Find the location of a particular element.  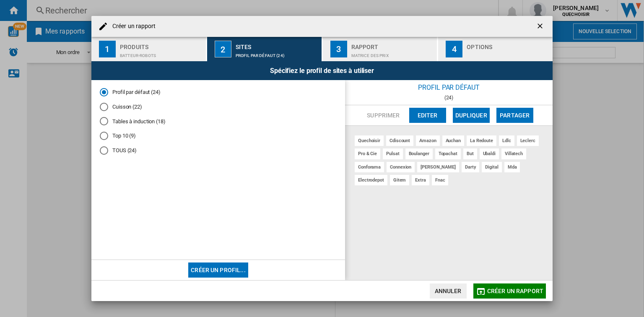

span: Créer un rapport is located at coordinates (516, 291).